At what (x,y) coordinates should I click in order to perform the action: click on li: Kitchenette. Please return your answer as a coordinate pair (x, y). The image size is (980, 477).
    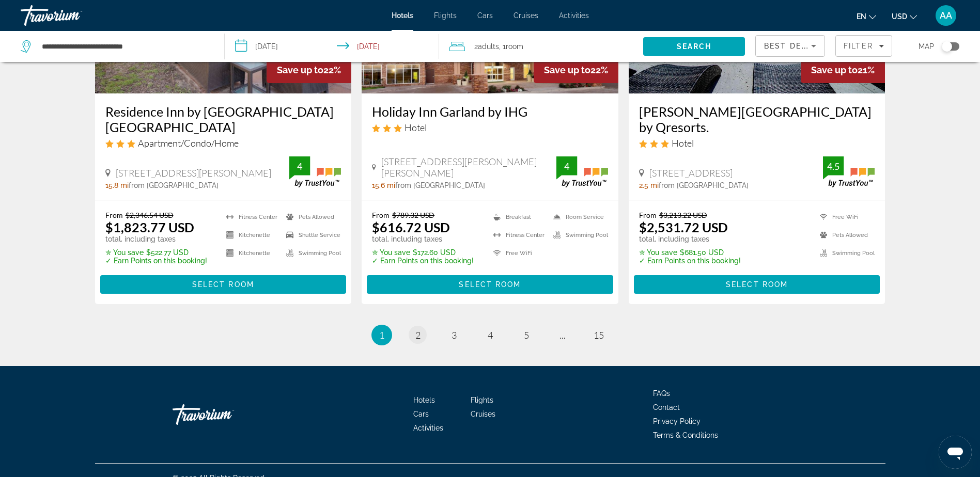
    Looking at the image, I should click on (251, 253).